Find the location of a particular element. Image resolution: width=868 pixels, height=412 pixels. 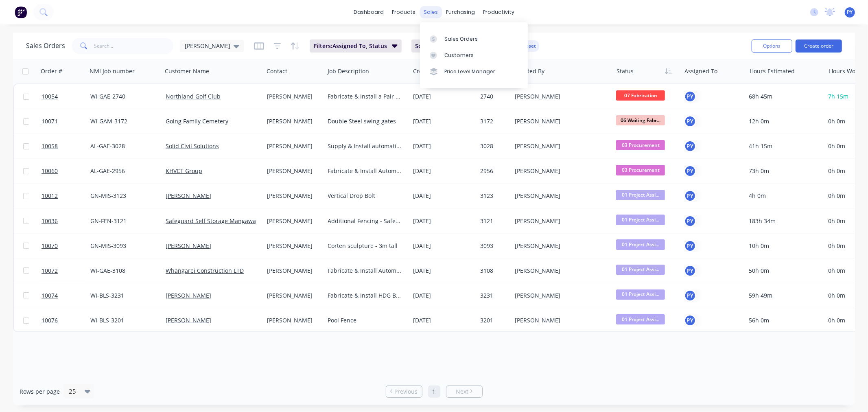

a: Going Family Cemetery is located at coordinates (197, 121).